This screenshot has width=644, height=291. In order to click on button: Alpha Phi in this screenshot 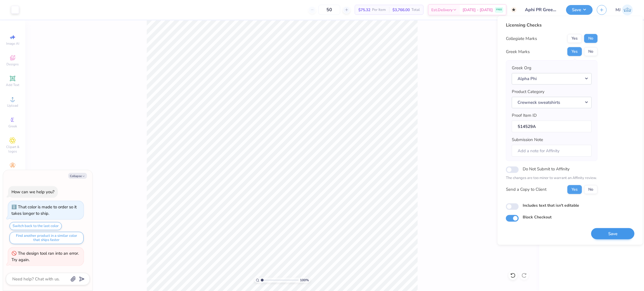, I will do `click(551, 78)`.